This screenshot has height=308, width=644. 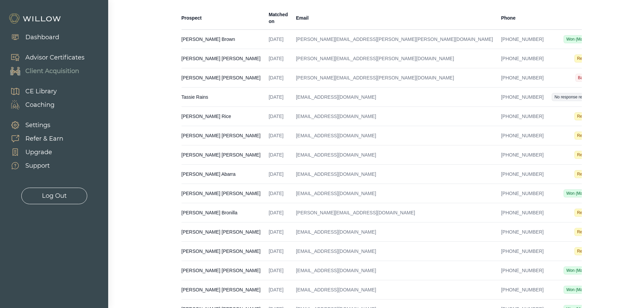 I want to click on th: Matched on, so click(x=278, y=18).